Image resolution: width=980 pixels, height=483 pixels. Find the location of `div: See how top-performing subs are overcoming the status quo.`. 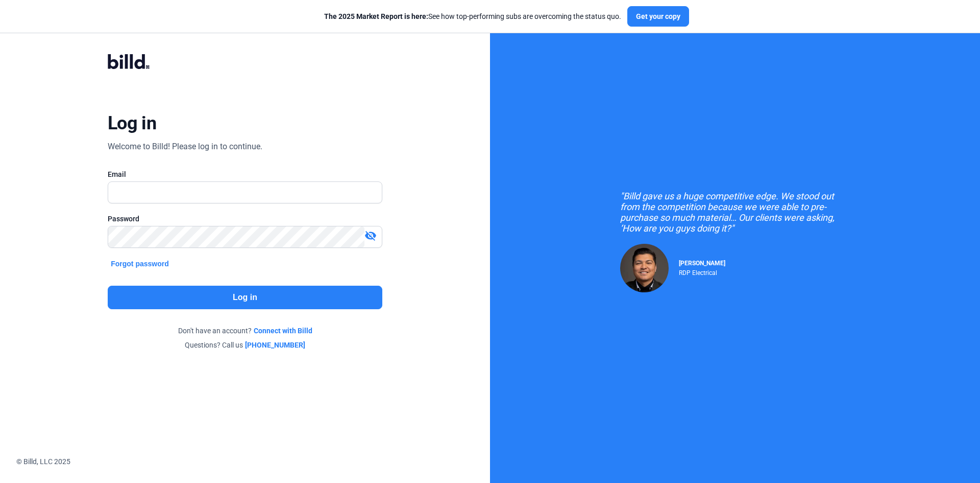

div: See how top-performing subs are overcoming the status quo. is located at coordinates (473, 16).